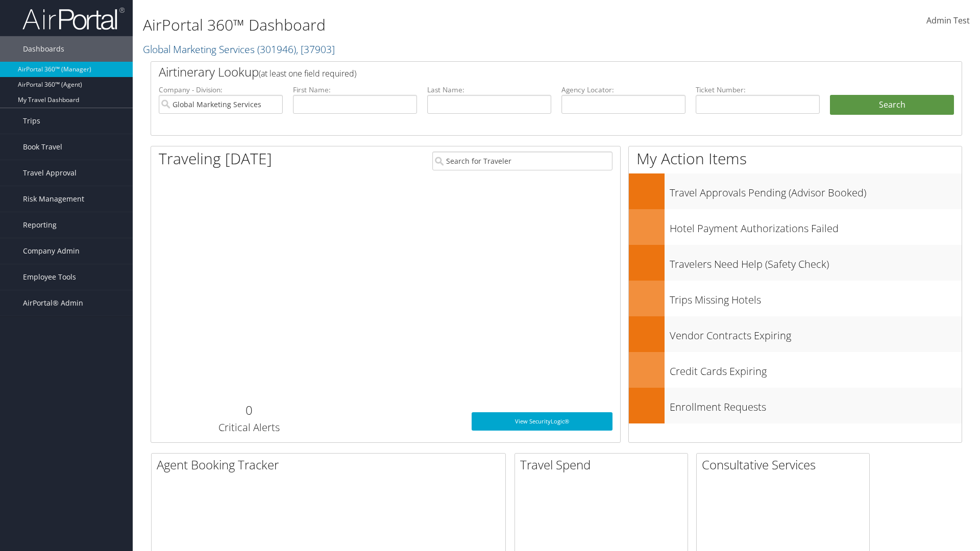 This screenshot has height=551, width=980. I want to click on h3: Travelers Need Help (Safety Check), so click(815, 262).